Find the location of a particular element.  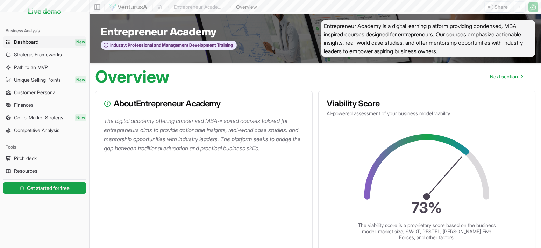

h1: Overview is located at coordinates (132, 77).